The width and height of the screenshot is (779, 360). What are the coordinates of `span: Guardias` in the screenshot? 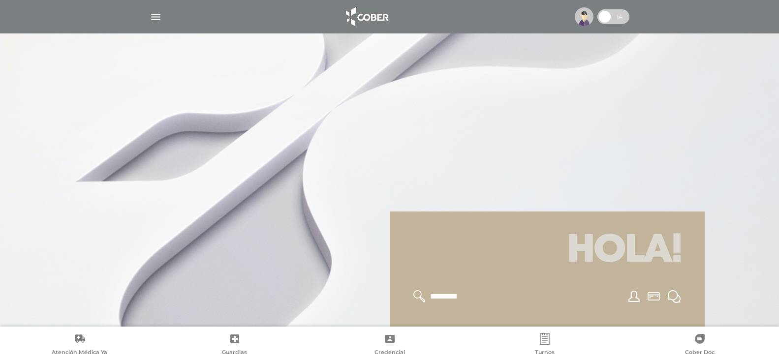 It's located at (234, 353).